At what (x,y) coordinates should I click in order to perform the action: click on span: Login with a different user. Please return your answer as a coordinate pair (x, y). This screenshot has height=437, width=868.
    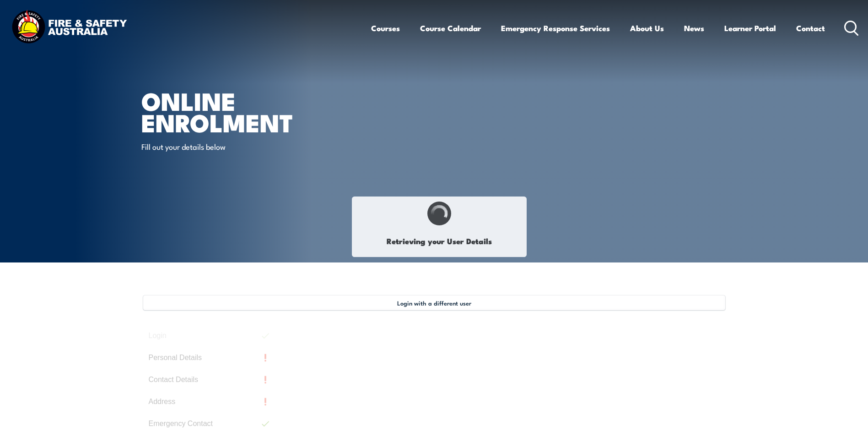
    Looking at the image, I should click on (434, 303).